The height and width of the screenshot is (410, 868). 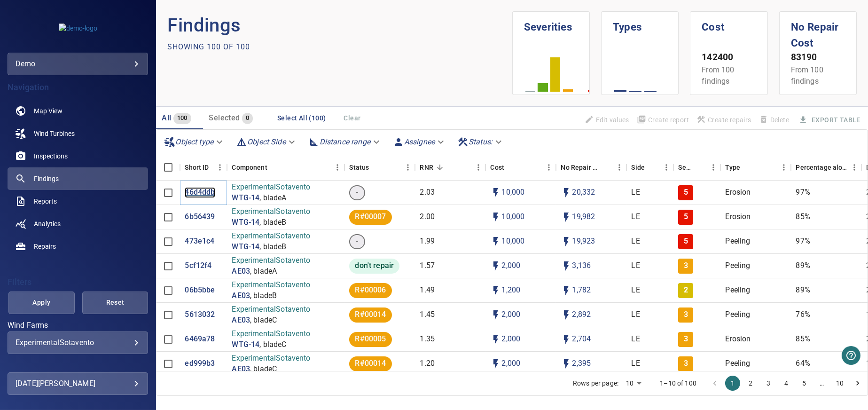 What do you see at coordinates (200, 363) in the screenshot?
I see `p: ed999b3` at bounding box center [200, 363].